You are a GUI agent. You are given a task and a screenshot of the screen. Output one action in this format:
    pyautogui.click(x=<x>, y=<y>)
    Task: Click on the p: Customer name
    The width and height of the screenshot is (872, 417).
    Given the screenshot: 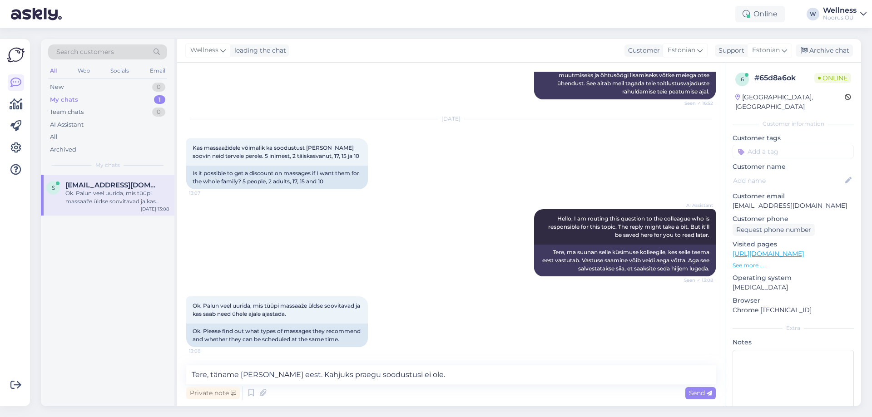 What is the action you would take?
    pyautogui.click(x=793, y=167)
    